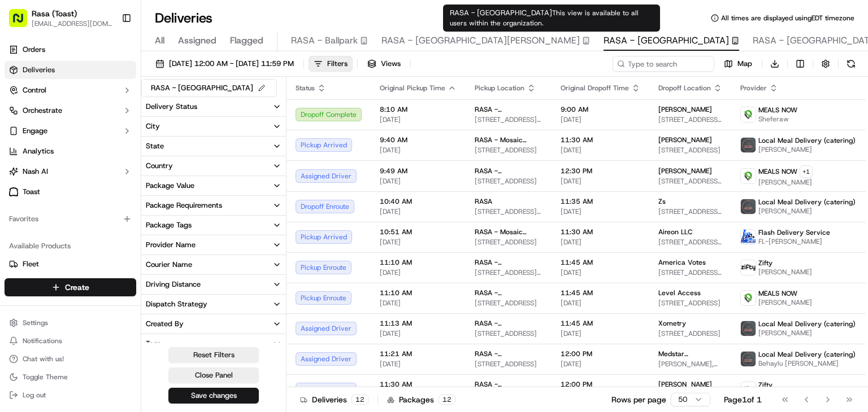 The image size is (868, 412). Describe the element at coordinates (675, 232) in the screenshot. I see `span: Aireon LLC` at that location.